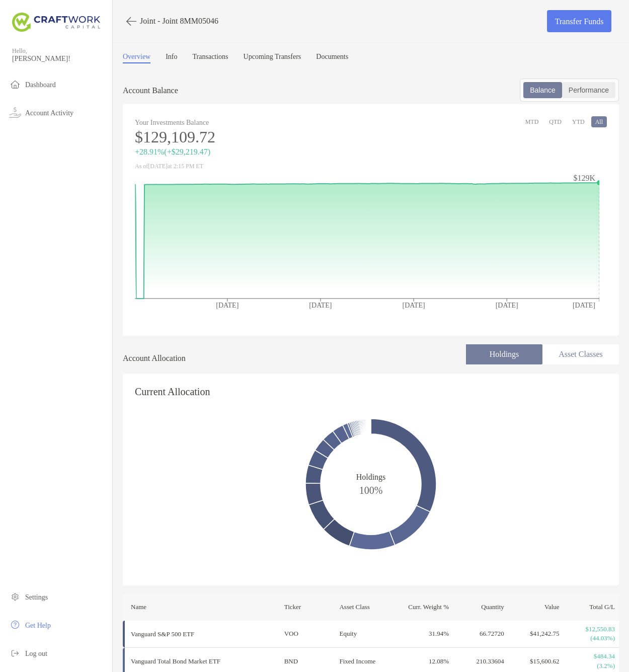  What do you see at coordinates (588, 666) in the screenshot?
I see `p: (3.2%)` at bounding box center [588, 666].